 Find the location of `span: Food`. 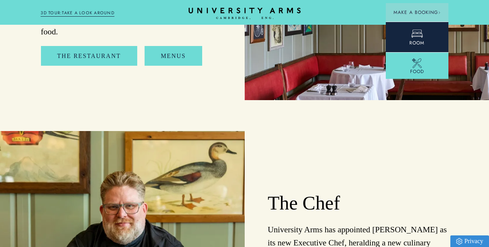

span: Food is located at coordinates (417, 72).